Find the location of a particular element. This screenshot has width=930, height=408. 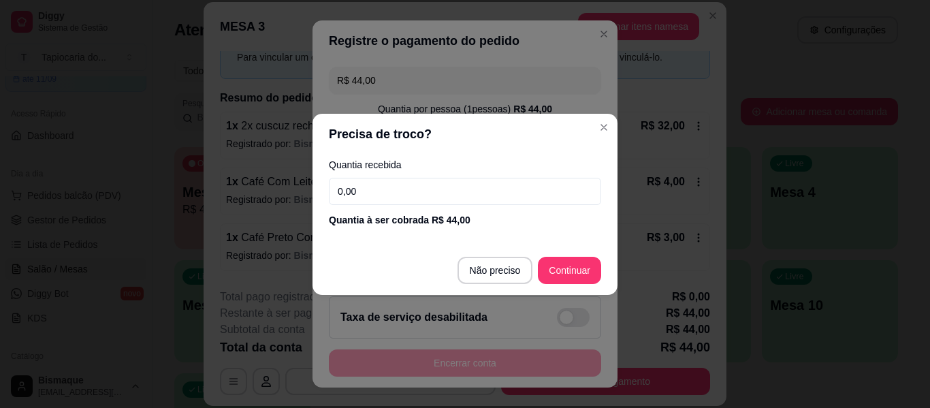

div: Quantia à ser cobrada R$ 44,00 is located at coordinates (465, 220).